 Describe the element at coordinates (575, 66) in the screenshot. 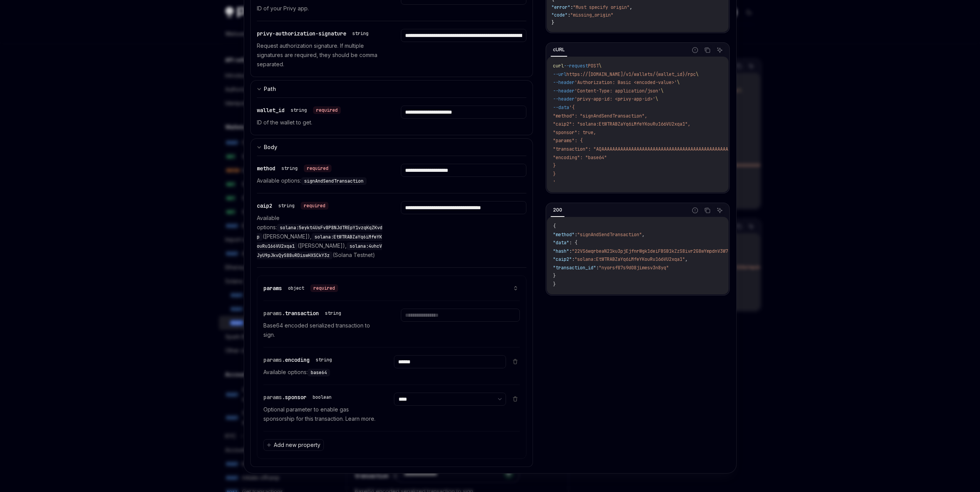

I see `span: --request` at that location.